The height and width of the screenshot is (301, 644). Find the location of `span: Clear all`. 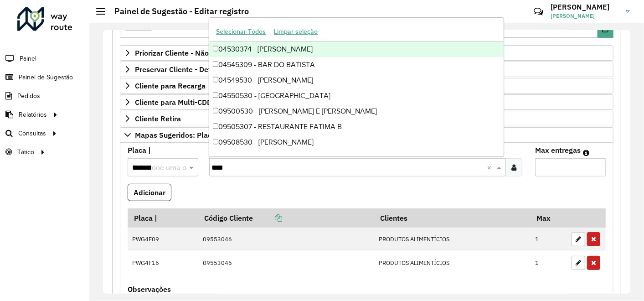

span: Clear all is located at coordinates (491, 167).